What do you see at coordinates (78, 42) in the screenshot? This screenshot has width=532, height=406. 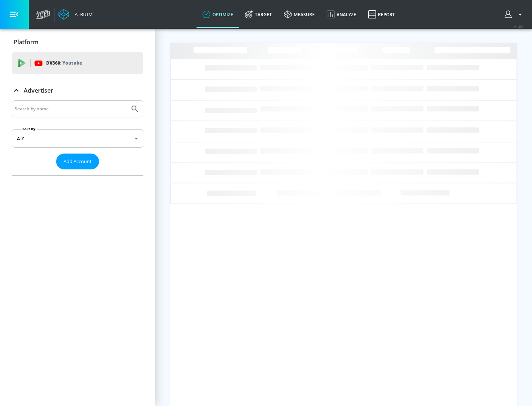 I see `div: Platform` at bounding box center [78, 42].